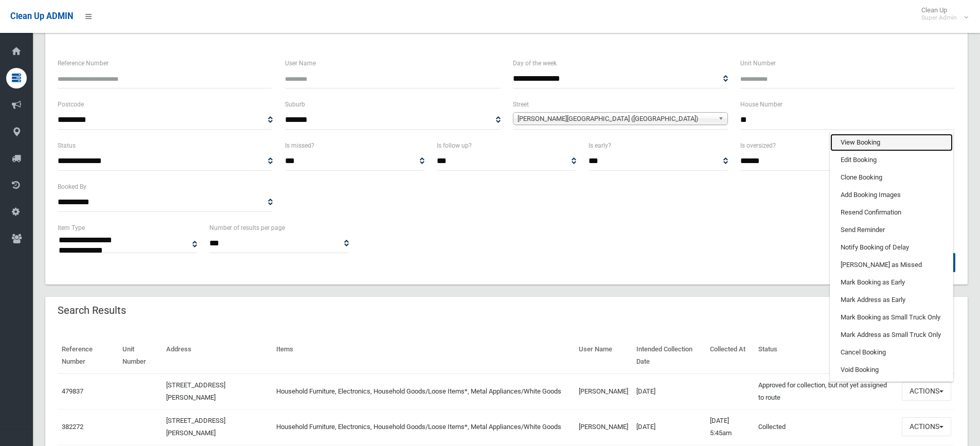 The height and width of the screenshot is (446, 980). I want to click on a: Clone Booking, so click(892, 177).